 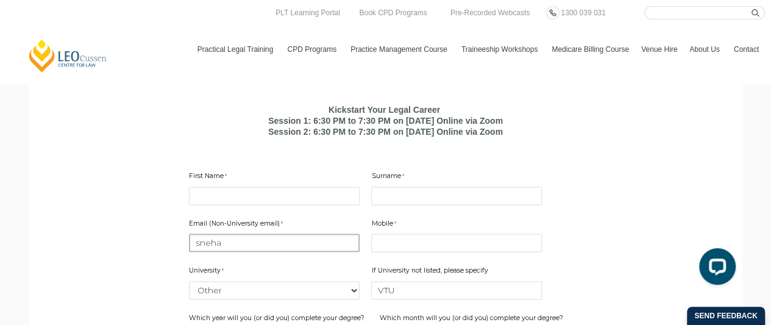 I want to click on a: Traineeship Workshops, so click(x=501, y=49).